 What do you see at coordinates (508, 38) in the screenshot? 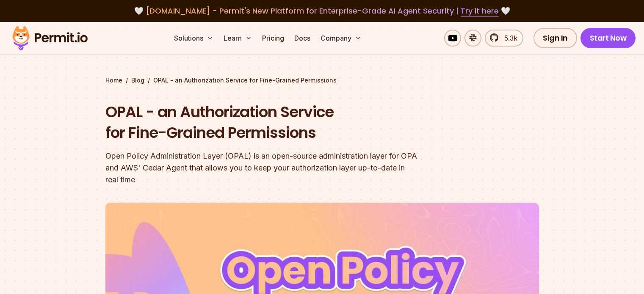
I see `span: 5.3k` at bounding box center [508, 38].